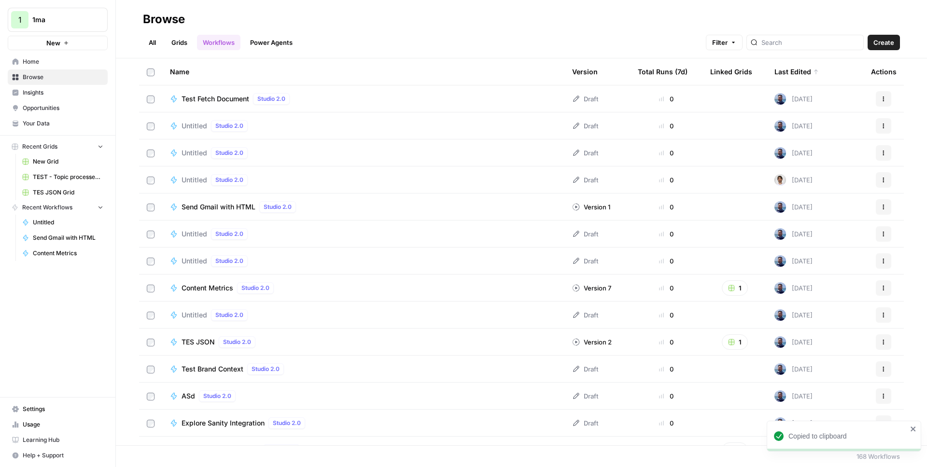 The width and height of the screenshot is (927, 467). I want to click on button: Help + Support, so click(57, 456).